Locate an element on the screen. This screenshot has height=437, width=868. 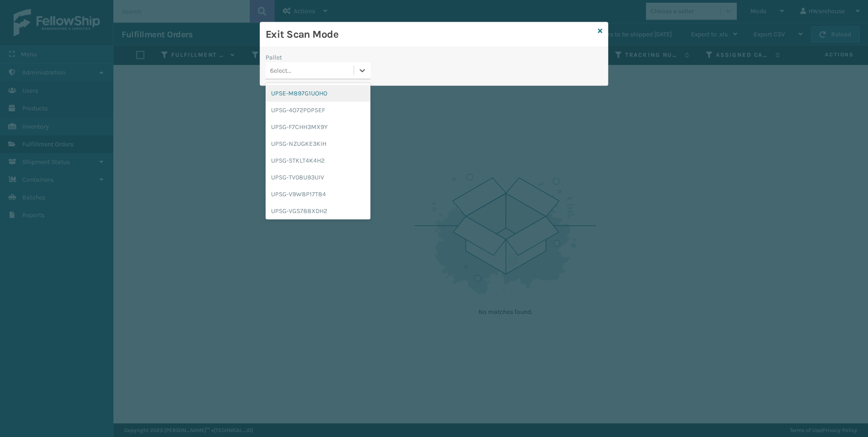
div: UPSG-STKLT4K4H2 is located at coordinates (318, 160).